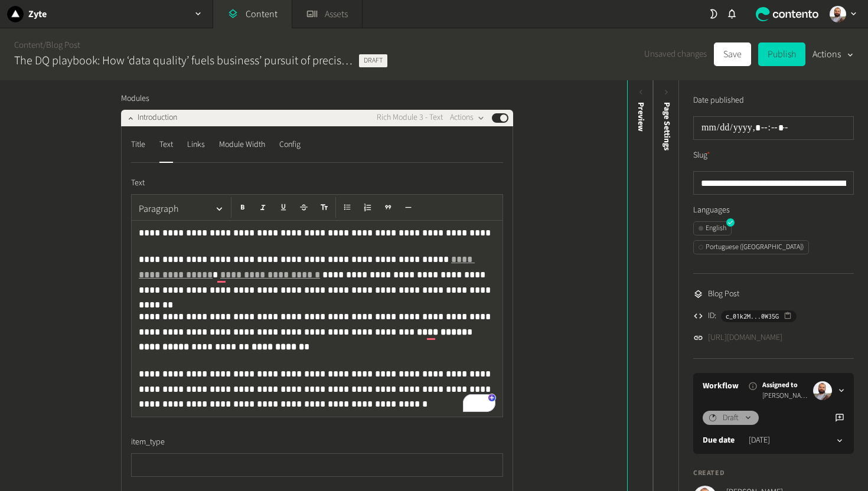  Describe the element at coordinates (718, 441) in the screenshot. I see `label: Due date` at that location.